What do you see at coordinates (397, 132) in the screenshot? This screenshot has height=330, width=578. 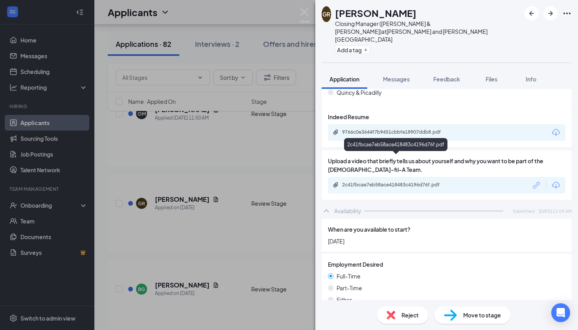 I see `div: 9766c0e3644f7b9451cbbfe18907ddb8.pdf` at bounding box center [397, 132].